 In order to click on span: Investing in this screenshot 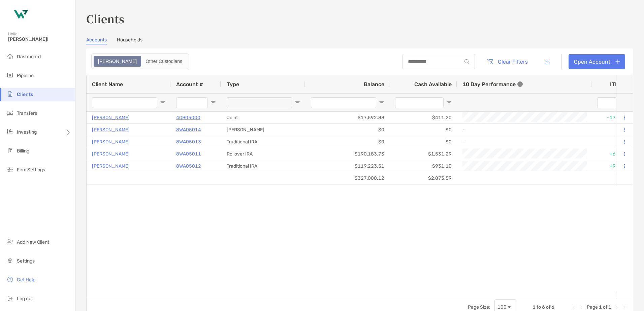, I will do `click(27, 132)`.